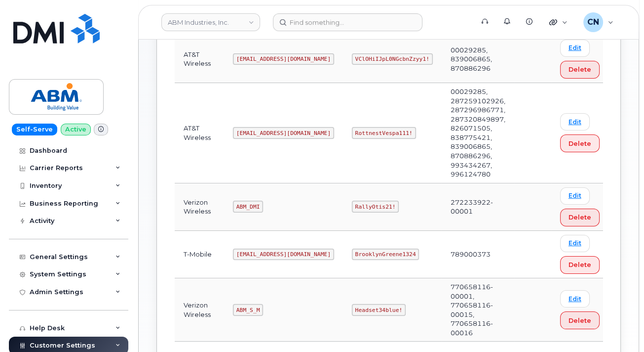 The image size is (644, 352). I want to click on td: 272233922-00001, so click(478, 207).